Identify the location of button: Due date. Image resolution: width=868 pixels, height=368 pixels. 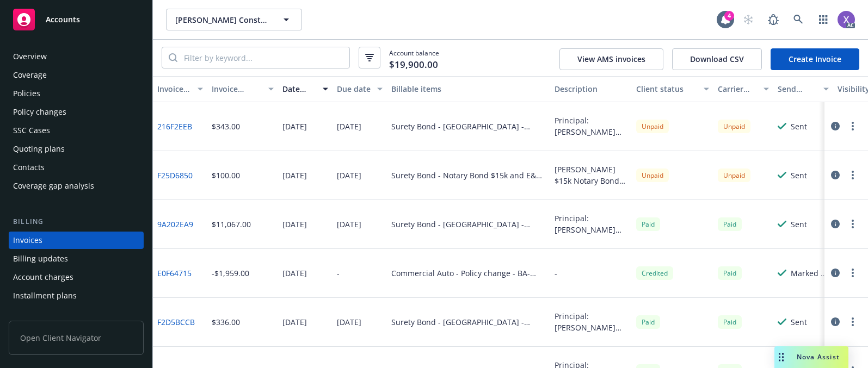
(359, 89).